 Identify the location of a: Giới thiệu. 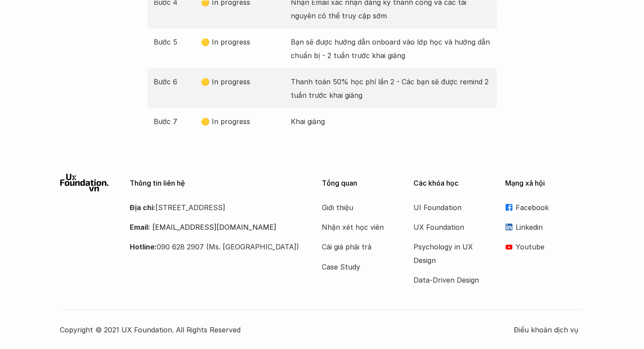
(357, 207).